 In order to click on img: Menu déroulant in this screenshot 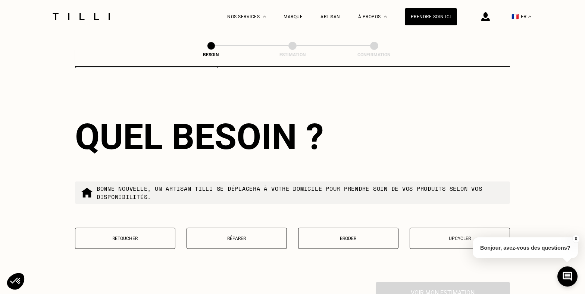, I will do `click(265, 16)`.